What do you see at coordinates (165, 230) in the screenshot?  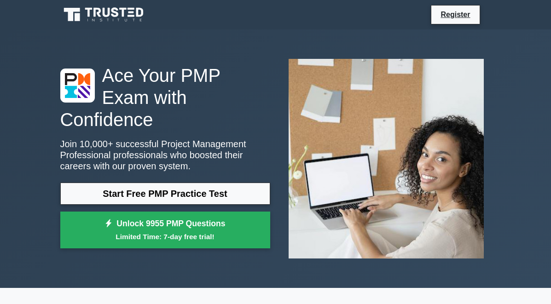 I see `a: Unlock 9955 PMP QuestionsLimited Time: 7-day free trial!` at bounding box center [165, 230].